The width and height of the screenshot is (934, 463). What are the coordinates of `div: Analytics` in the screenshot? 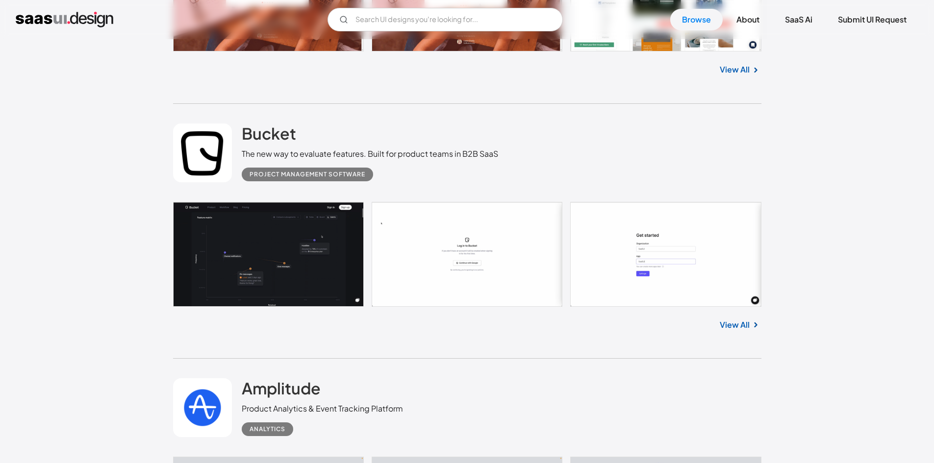 It's located at (267, 430).